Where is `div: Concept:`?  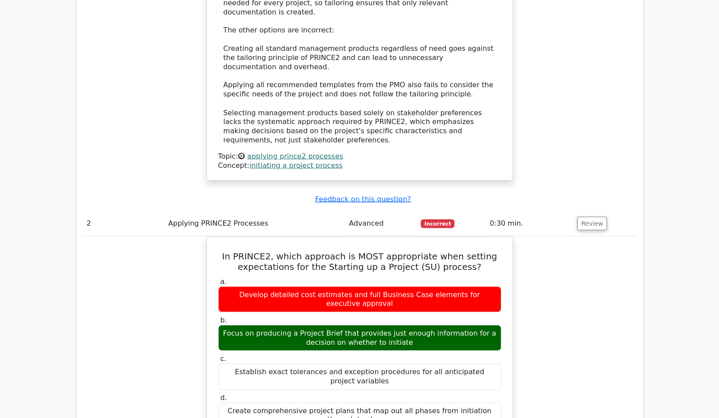 div: Concept: is located at coordinates (360, 165).